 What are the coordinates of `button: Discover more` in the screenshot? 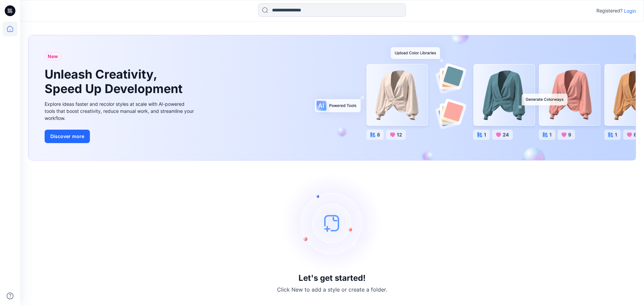 It's located at (67, 136).